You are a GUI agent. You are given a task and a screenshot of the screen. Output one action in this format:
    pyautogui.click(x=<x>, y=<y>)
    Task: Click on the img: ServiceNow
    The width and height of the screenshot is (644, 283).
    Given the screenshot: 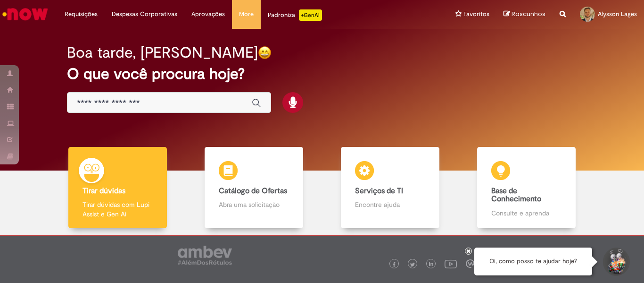 What is the action you would take?
    pyautogui.click(x=25, y=14)
    